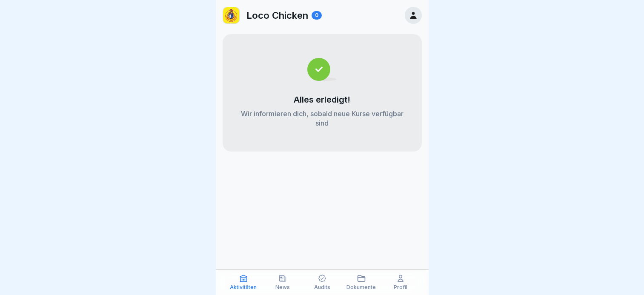  I want to click on p: Audits, so click(322, 288).